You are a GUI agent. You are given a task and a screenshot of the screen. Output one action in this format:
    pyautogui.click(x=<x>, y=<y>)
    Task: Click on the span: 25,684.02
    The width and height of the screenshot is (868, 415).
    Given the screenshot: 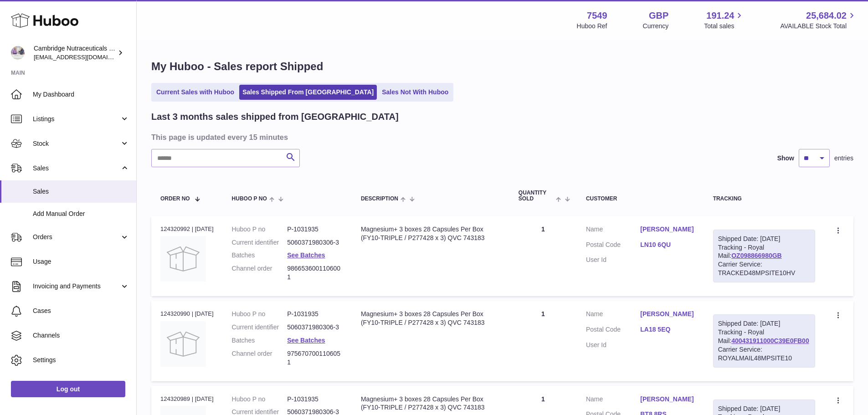 What is the action you would take?
    pyautogui.click(x=826, y=15)
    